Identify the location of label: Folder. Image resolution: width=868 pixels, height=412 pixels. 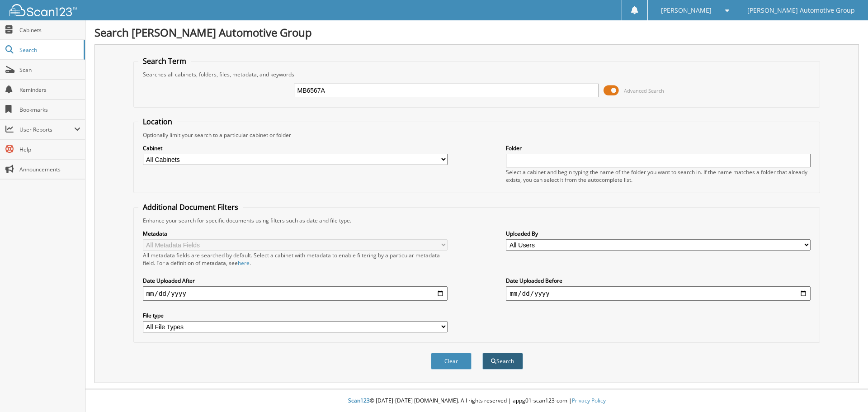
(658, 148).